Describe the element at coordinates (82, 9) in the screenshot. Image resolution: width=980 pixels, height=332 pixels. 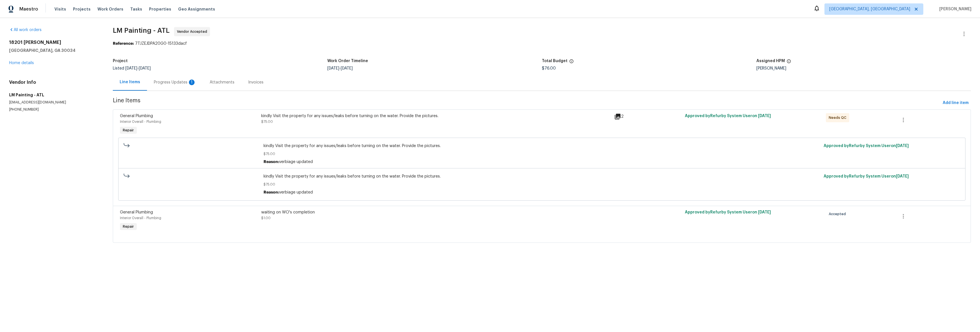
I see `span: Projects` at that location.